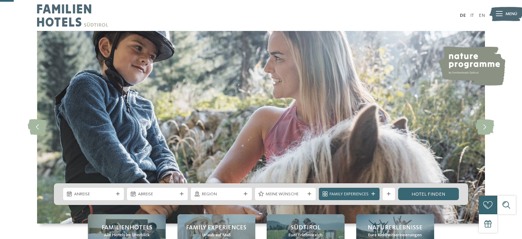 The image size is (522, 239). What do you see at coordinates (158, 194) in the screenshot?
I see `span: Abreise` at bounding box center [158, 194].